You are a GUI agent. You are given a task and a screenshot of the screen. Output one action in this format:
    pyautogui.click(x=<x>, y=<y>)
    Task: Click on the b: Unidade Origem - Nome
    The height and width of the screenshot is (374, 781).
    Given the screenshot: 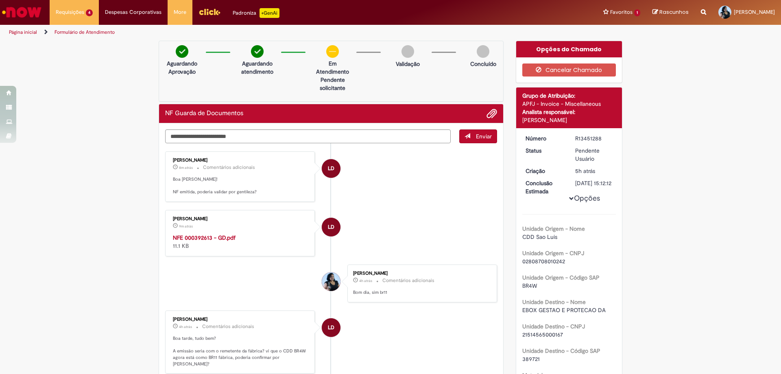 What is the action you would take?
    pyautogui.click(x=554, y=229)
    